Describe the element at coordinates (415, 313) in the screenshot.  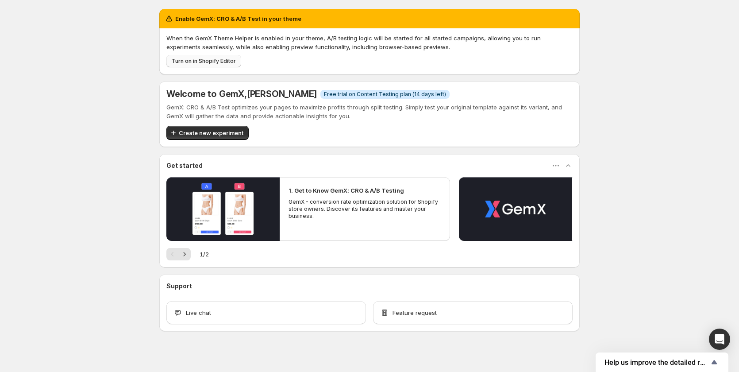
I see `span: Feature request` at that location.